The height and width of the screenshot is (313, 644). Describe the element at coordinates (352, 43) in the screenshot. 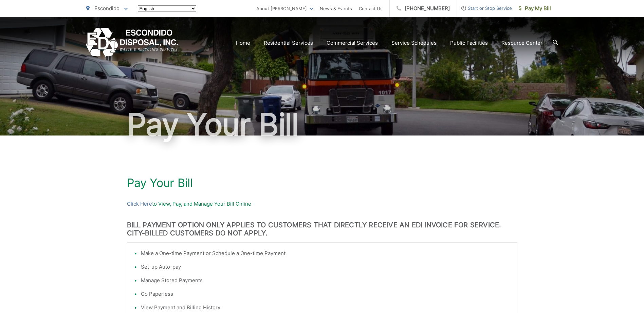

I see `a: Commercial Services` at that location.